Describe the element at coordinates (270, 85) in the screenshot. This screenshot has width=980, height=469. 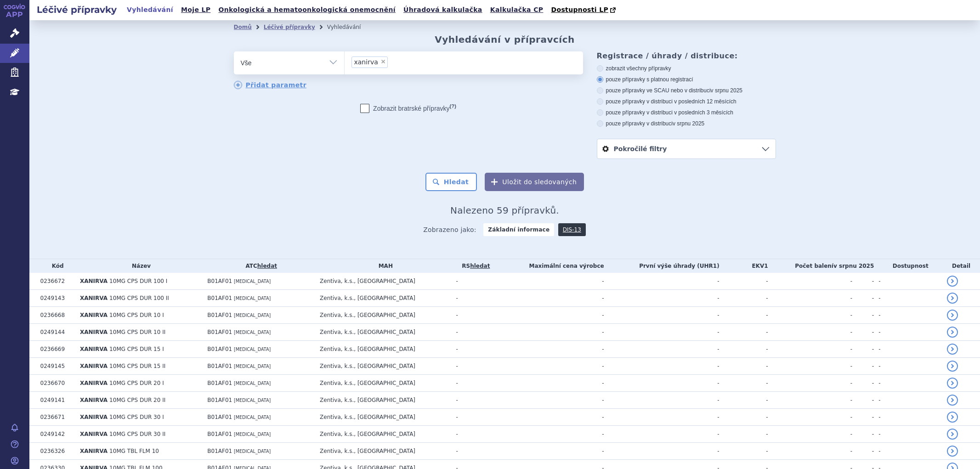
I see `a: Přidat parametr` at that location.